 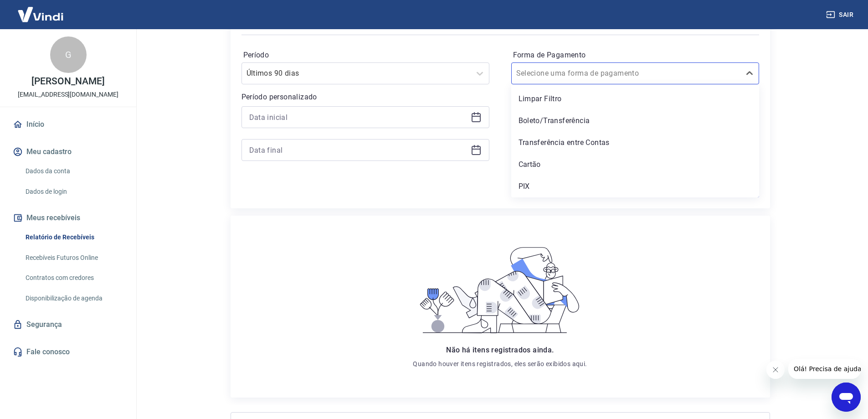 I want to click on a: Relatório de Recebíveis, so click(x=74, y=237).